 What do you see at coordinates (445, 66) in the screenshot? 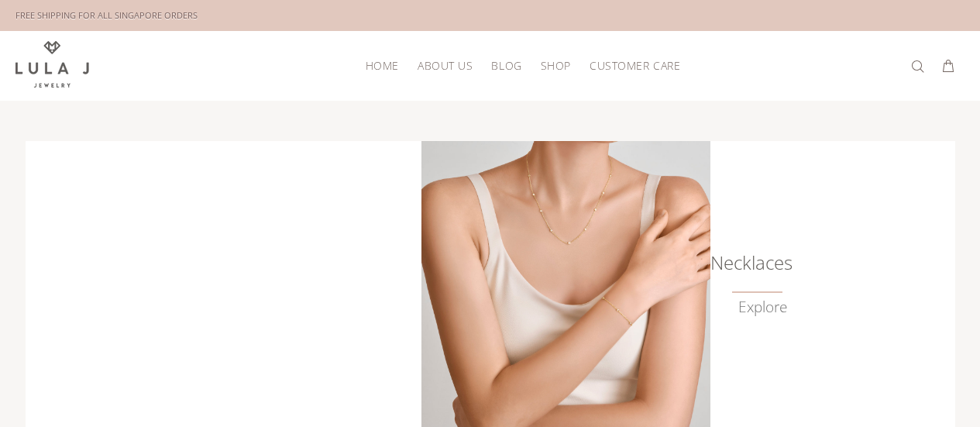
I see `span: About Us` at bounding box center [445, 66].